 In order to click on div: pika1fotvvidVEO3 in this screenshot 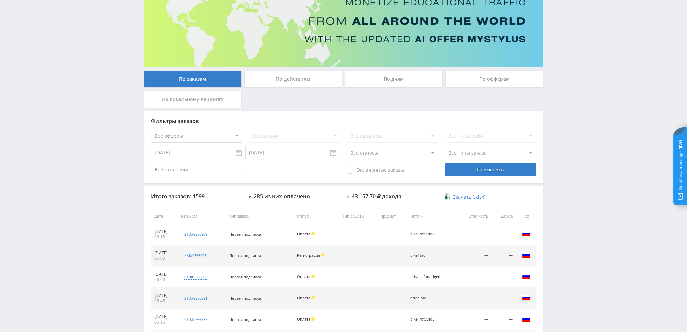, I will do `click(425, 234)`.